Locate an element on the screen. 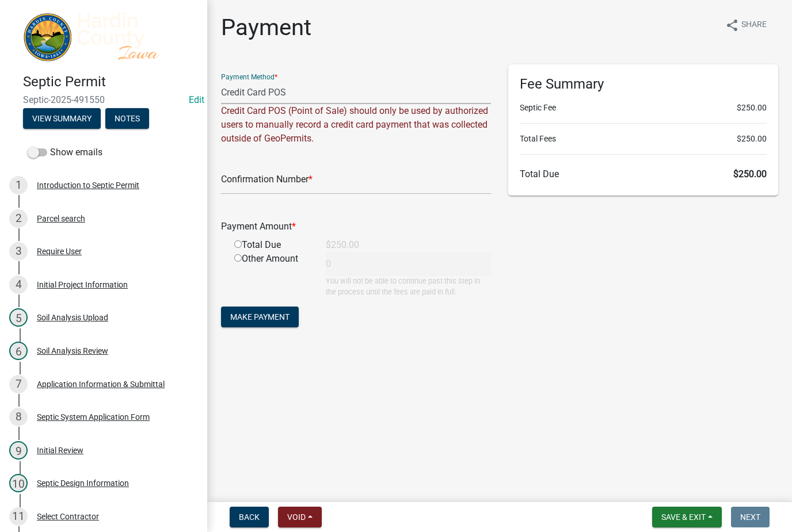 The image size is (792, 532). span: Share is located at coordinates (754, 26).